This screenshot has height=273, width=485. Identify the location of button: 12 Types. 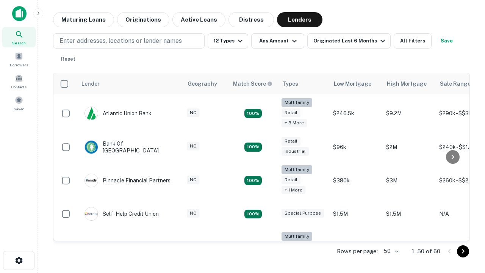
(228, 41).